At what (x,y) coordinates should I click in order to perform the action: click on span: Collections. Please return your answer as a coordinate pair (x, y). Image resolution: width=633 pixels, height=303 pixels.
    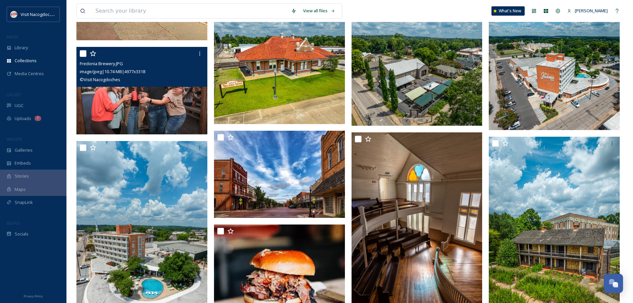
    Looking at the image, I should click on (26, 61).